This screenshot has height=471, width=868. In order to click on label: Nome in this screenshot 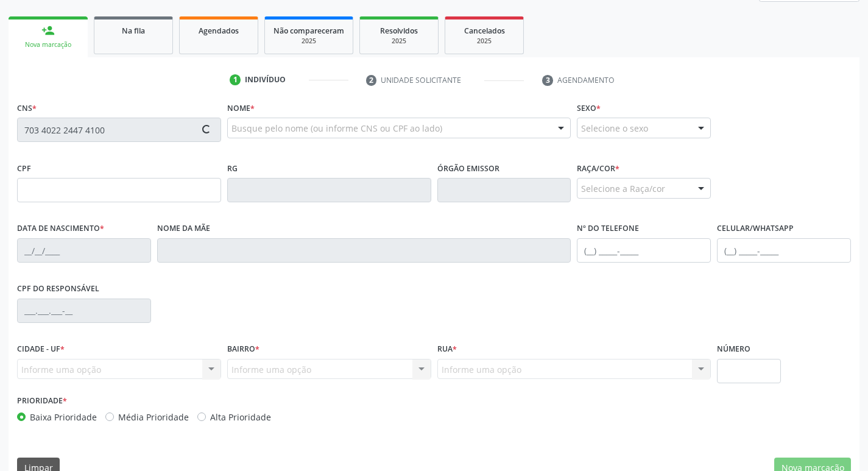, I will do `click(240, 108)`.